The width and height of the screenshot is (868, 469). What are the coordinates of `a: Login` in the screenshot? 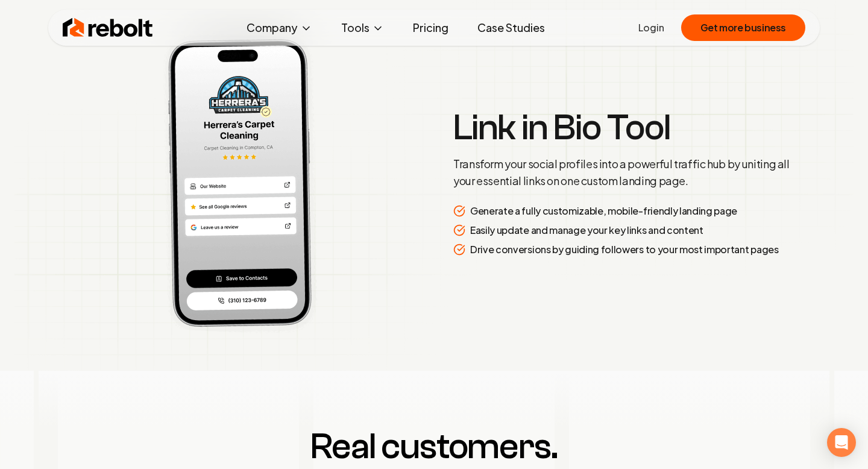 It's located at (651, 28).